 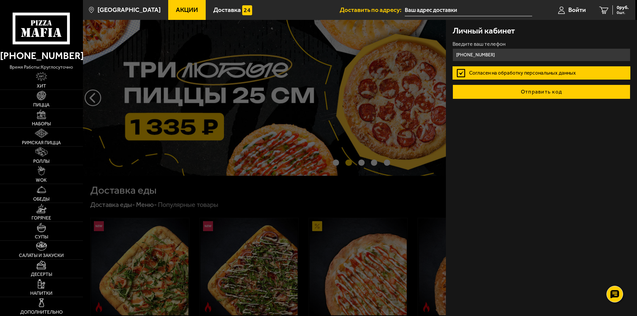 What do you see at coordinates (41, 199) in the screenshot?
I see `span: Обеды` at bounding box center [41, 199].